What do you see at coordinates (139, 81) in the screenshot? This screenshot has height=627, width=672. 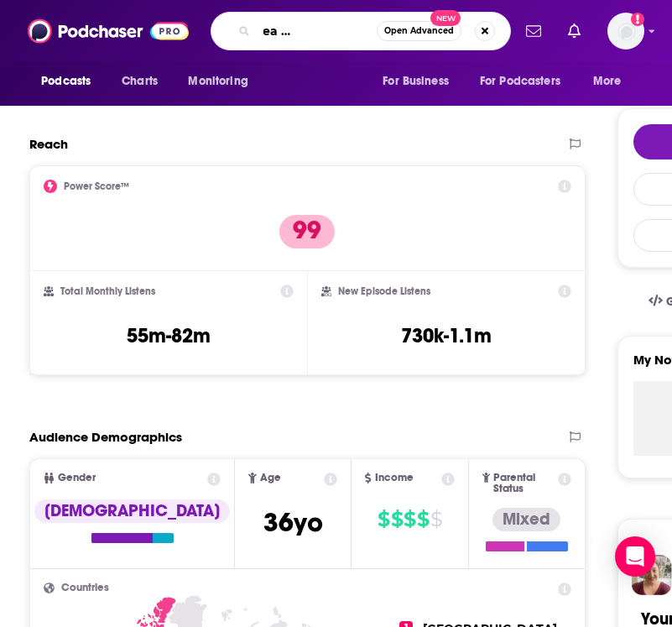 I see `a: Charts` at bounding box center [139, 81].